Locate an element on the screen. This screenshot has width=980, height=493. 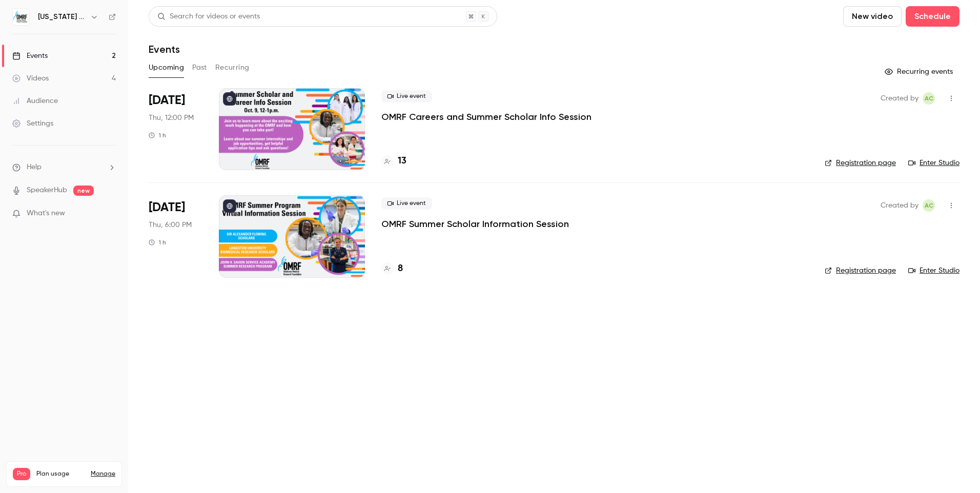
div: Oct 23 Thu, 6:00 PM (America/Chicago) is located at coordinates (175, 236).